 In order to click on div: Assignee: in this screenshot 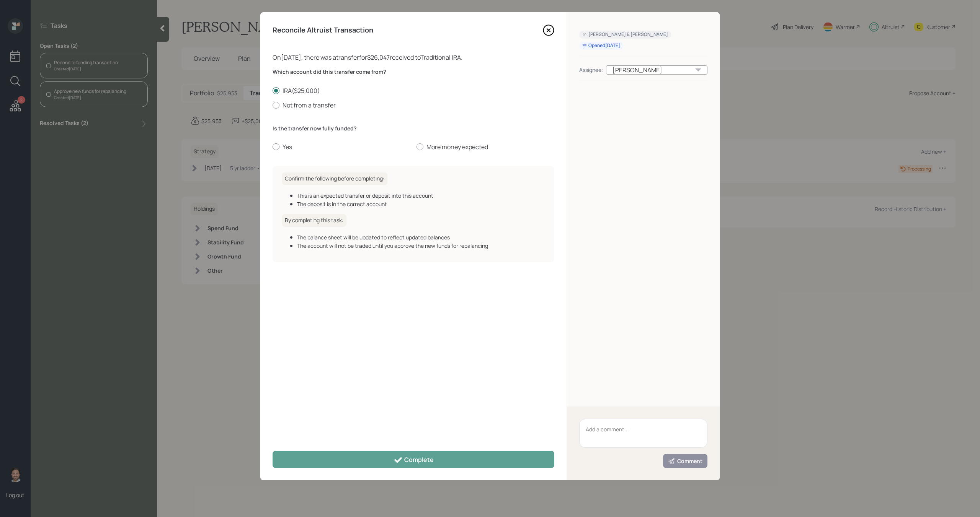, I will do `click(591, 70)`.